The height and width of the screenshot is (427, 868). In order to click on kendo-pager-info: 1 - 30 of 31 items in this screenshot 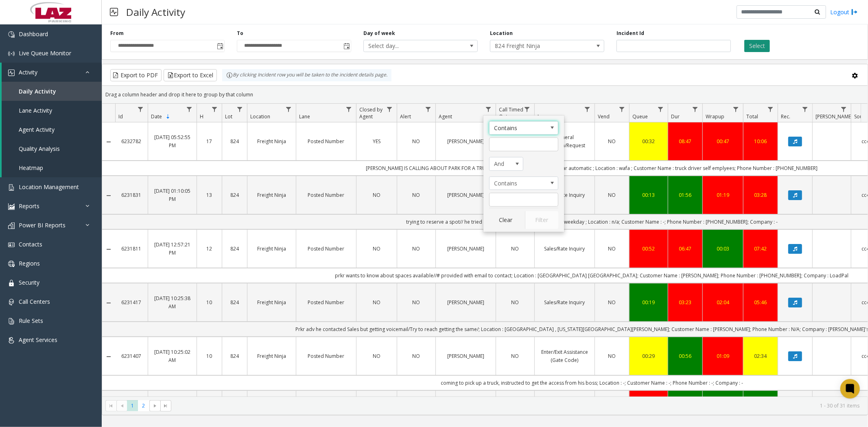, I will do `click(517, 406)`.